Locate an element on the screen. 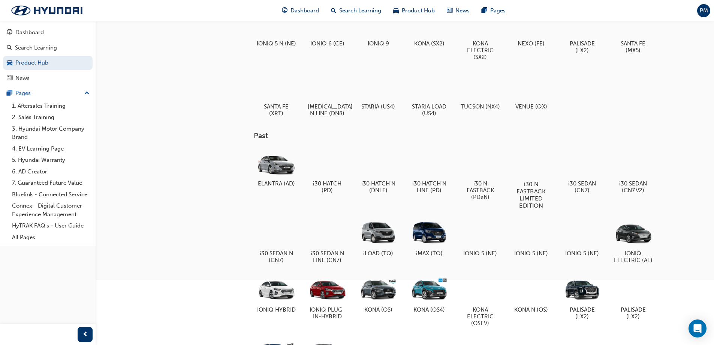 The width and height of the screenshot is (714, 345). h5: i30 SEDAN N (CN7) is located at coordinates (276, 256).